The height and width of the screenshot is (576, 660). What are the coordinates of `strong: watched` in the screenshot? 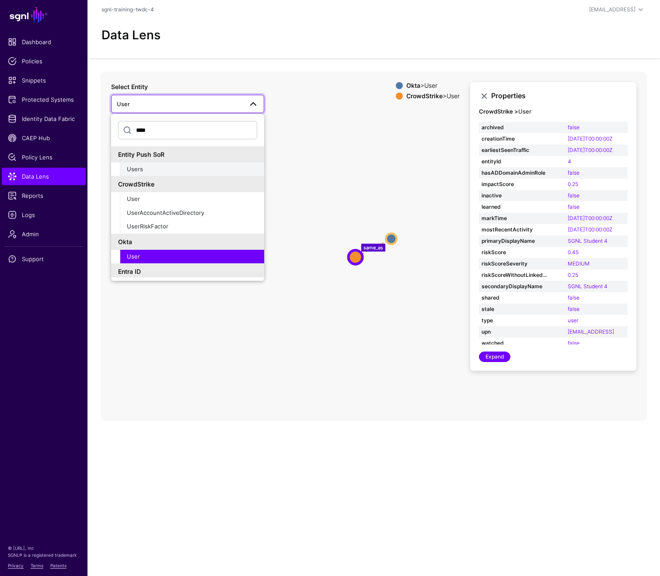 It's located at (514, 344).